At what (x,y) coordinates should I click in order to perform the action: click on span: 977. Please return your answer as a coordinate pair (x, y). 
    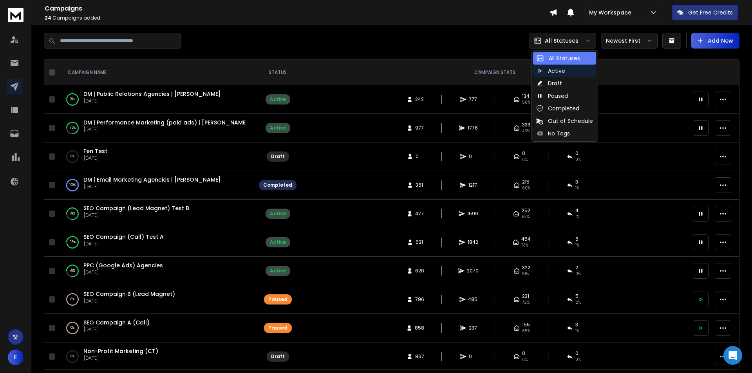
    Looking at the image, I should click on (420, 128).